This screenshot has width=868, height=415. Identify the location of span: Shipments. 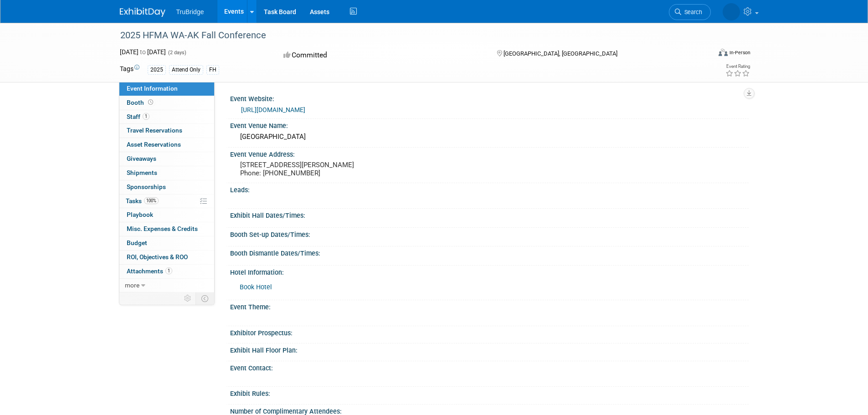
(142, 173).